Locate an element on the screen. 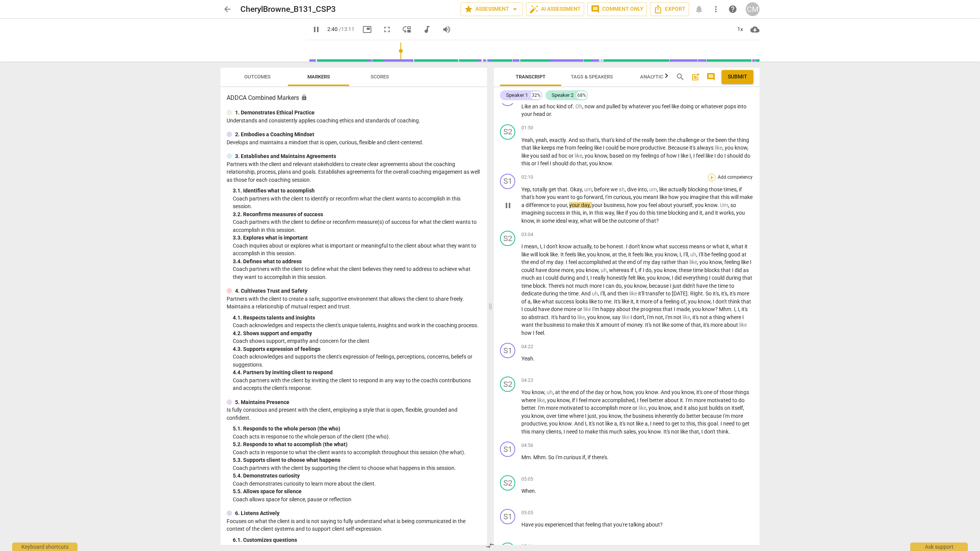  span: Analytics is located at coordinates (653, 76).